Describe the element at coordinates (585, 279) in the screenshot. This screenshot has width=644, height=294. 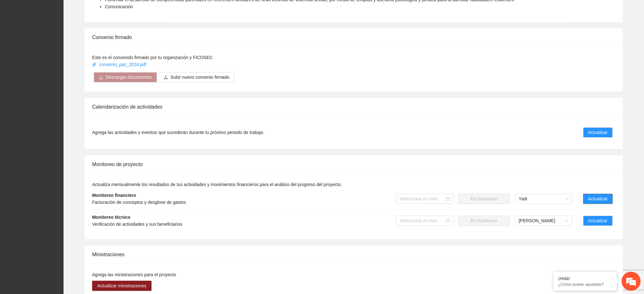
I see `div: ¡Hola!` at that location.